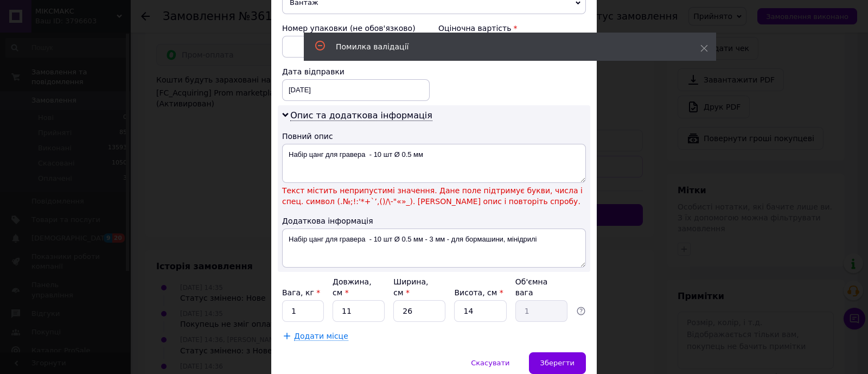 Image resolution: width=868 pixels, height=374 pixels. Describe the element at coordinates (321, 336) in the screenshot. I see `span: Додати місце` at that location.